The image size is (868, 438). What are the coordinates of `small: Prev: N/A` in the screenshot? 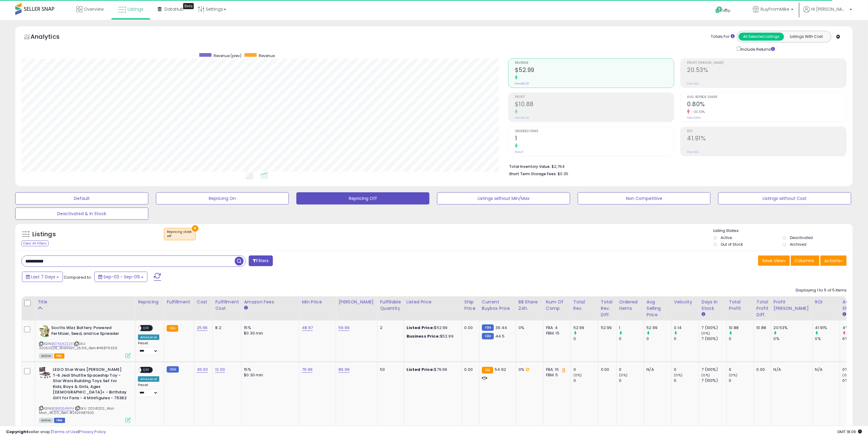 It's located at (693, 152).